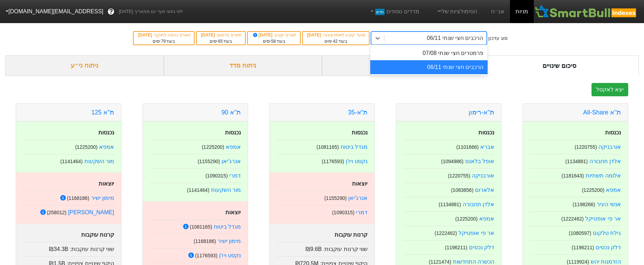 The height and width of the screenshot is (265, 644). I want to click on div: תאריך קובע :, so click(274, 35).